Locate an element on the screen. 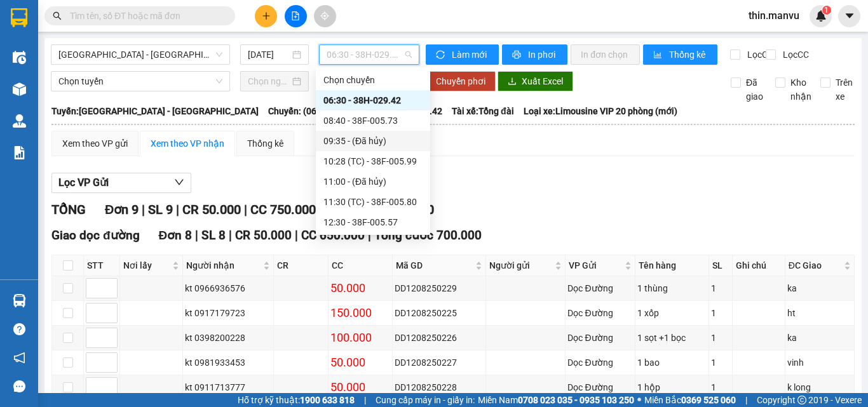 The width and height of the screenshot is (868, 407). span: In phơi is located at coordinates (543, 54).